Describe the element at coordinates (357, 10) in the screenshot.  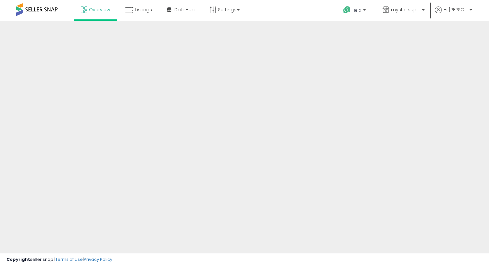
I see `span: Help` at that location.